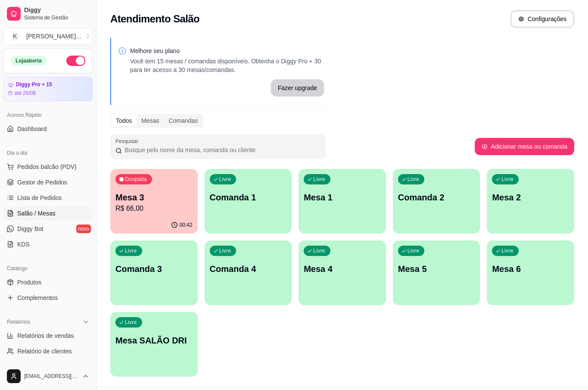  What do you see at coordinates (48, 282) in the screenshot?
I see `a: Produtos` at bounding box center [48, 282].